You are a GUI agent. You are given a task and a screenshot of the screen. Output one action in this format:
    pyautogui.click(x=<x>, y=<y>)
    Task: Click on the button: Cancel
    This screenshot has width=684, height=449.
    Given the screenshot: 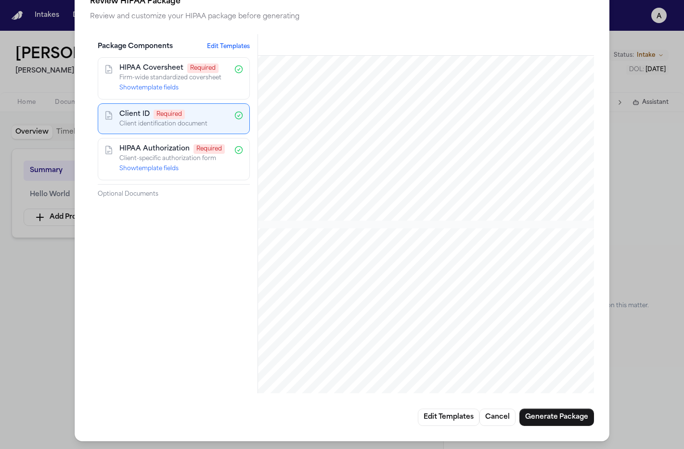 What is the action you would take?
    pyautogui.click(x=497, y=418)
    